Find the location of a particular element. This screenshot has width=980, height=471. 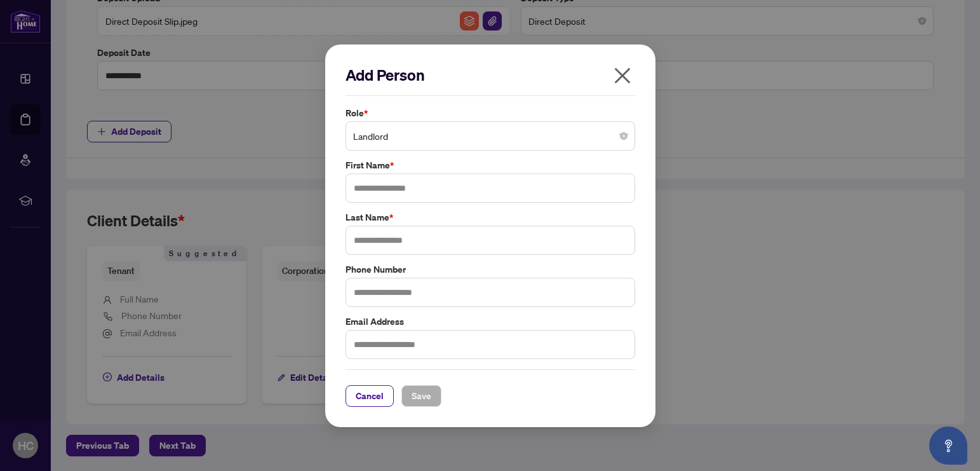

span: close is located at coordinates (622, 76).